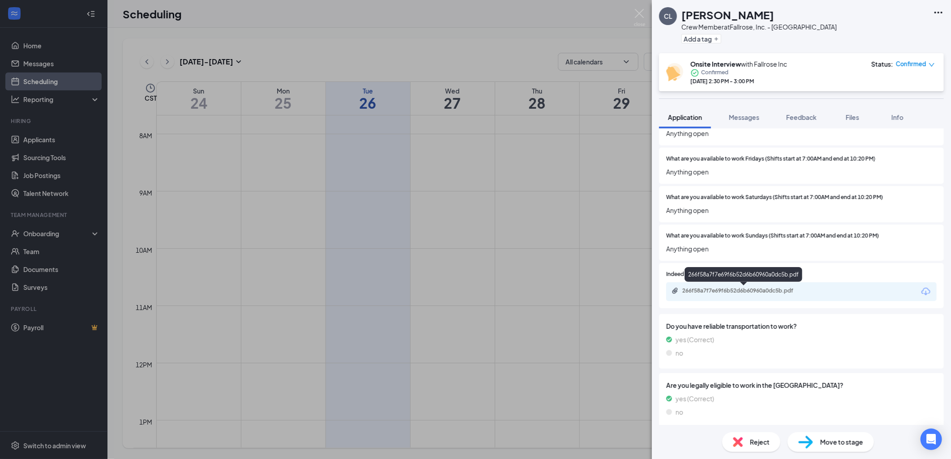 The height and width of the screenshot is (459, 951). Describe the element at coordinates (701, 38) in the screenshot. I see `button: PlusAdd a tag` at that location.